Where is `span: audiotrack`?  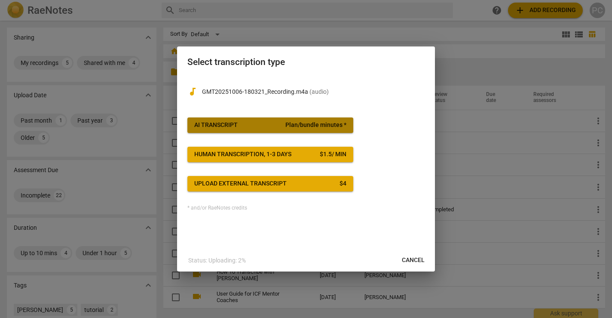 span: audiotrack is located at coordinates (193, 92).